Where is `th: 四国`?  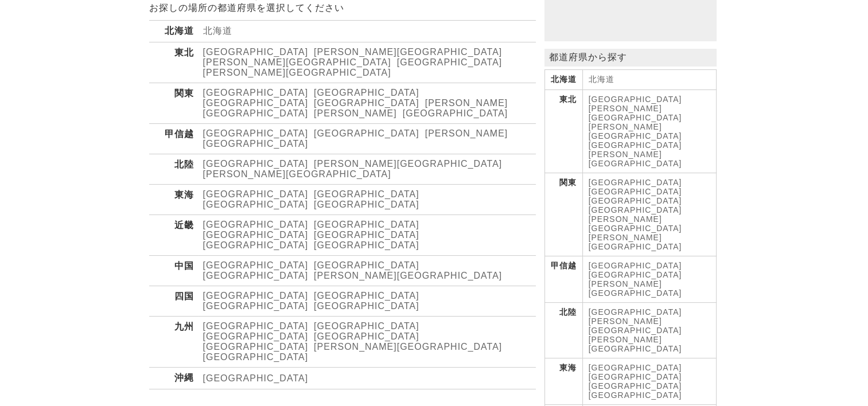 th: 四国 is located at coordinates (174, 301).